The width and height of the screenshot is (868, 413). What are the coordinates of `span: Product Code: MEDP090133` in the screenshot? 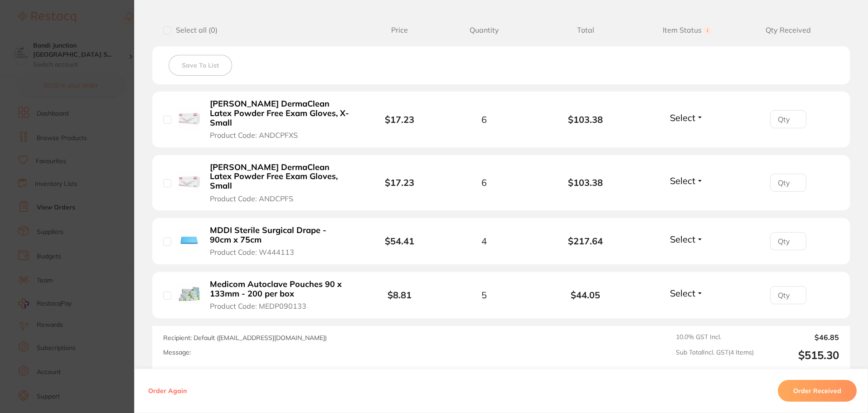 It's located at (258, 306).